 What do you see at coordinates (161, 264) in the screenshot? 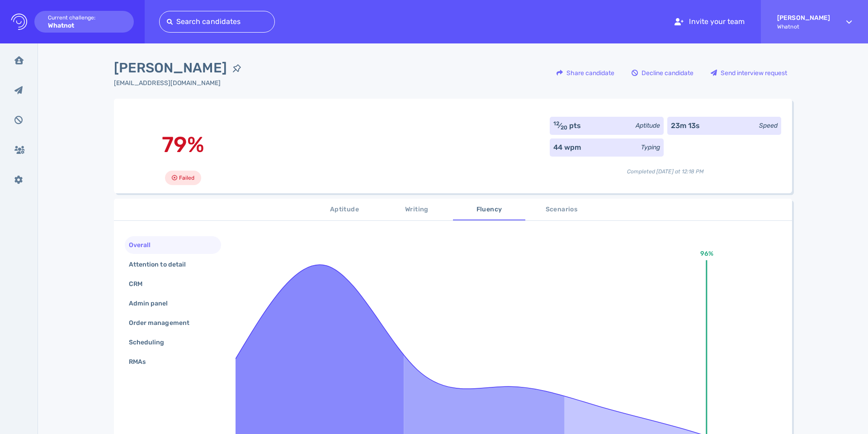
I see `div: Attention to detail` at bounding box center [161, 264].